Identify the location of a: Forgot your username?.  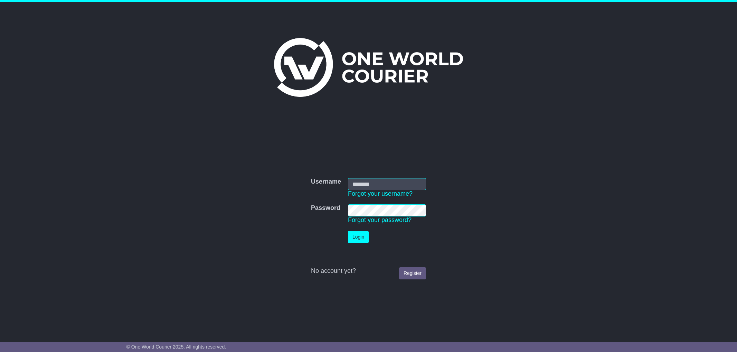
(380, 193).